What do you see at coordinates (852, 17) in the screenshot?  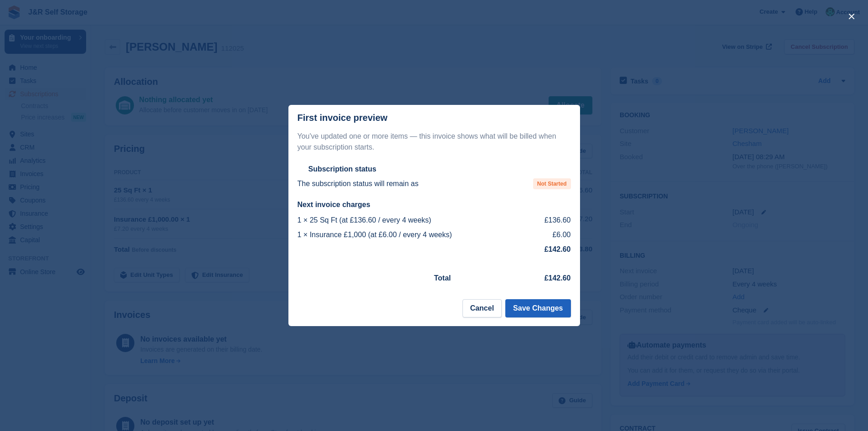 I see `button: close` at bounding box center [852, 17].